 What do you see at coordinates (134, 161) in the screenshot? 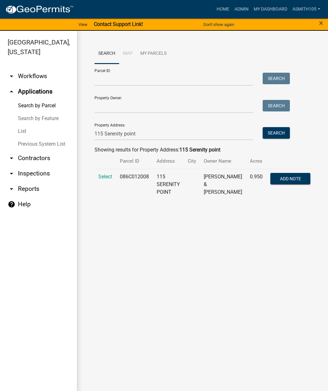
I see `th: Parcel ID` at bounding box center [134, 161].